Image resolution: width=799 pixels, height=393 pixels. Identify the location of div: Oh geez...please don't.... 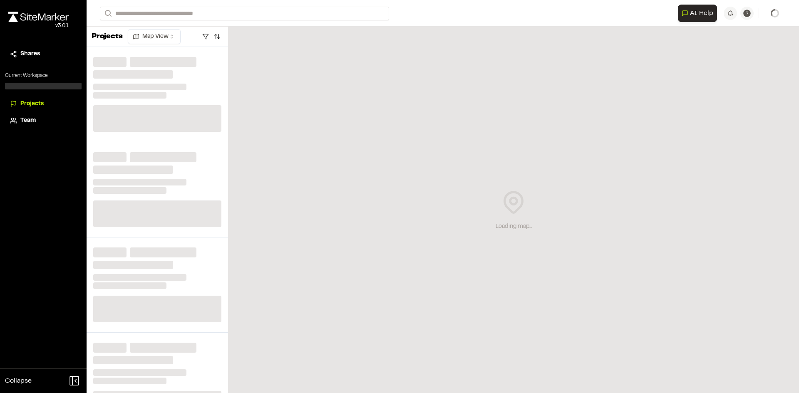
(38, 26).